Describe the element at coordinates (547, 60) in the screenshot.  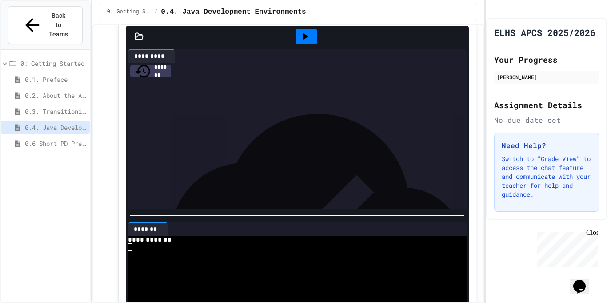
I see `h2: Your Progress` at that location.